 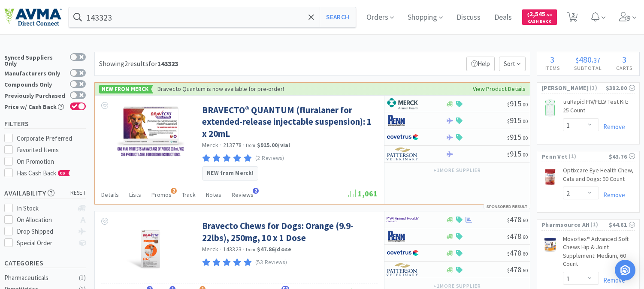 What do you see at coordinates (35, 95) in the screenshot?
I see `div: Previously Purchased` at bounding box center [35, 95].